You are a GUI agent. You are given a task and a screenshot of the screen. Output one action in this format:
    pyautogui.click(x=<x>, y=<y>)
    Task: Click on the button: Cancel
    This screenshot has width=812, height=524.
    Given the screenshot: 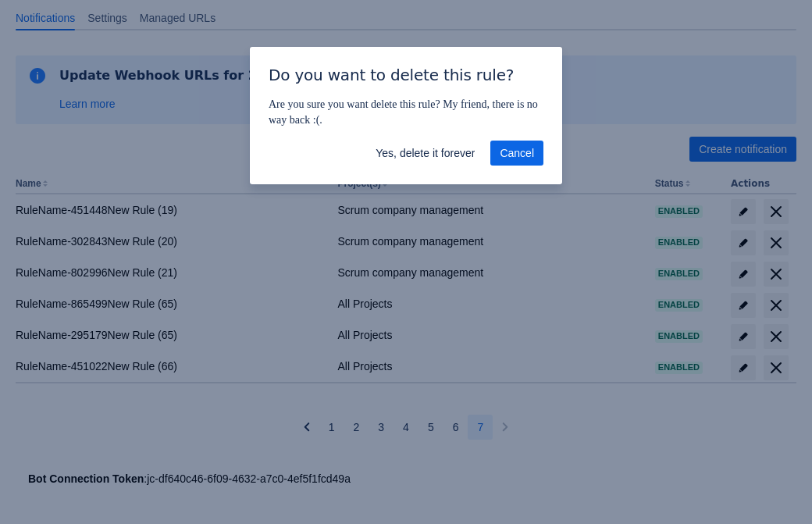 What is the action you would take?
    pyautogui.click(x=517, y=153)
    